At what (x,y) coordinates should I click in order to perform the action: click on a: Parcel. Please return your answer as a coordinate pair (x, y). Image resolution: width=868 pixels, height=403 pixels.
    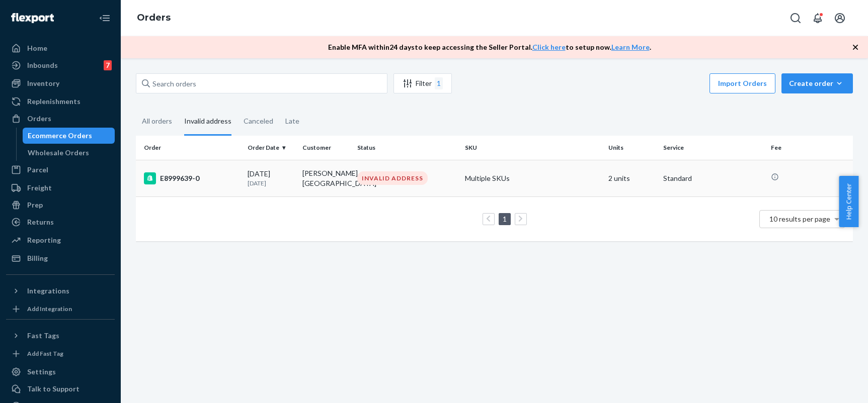
    Looking at the image, I should click on (60, 170).